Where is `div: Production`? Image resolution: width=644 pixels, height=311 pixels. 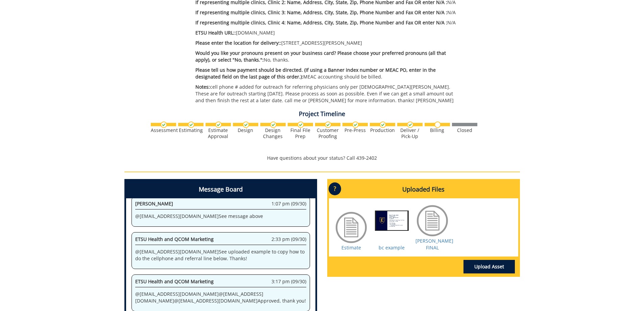
div: Production is located at coordinates (382, 130).